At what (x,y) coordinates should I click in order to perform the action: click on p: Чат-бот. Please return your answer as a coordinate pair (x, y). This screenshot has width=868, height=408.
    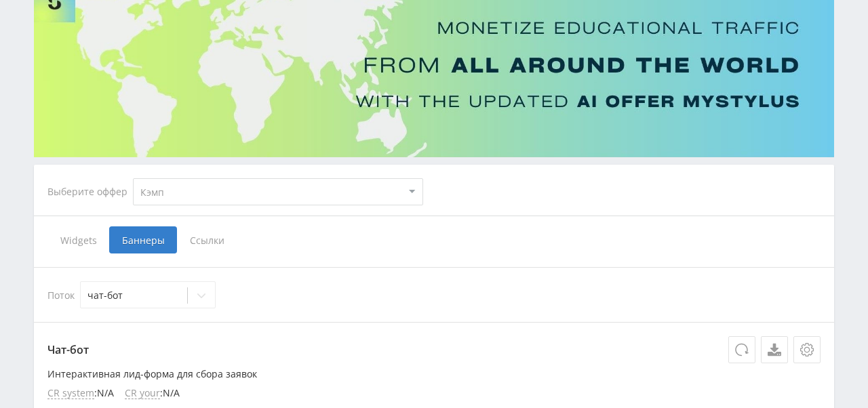
    Looking at the image, I should click on (434, 350).